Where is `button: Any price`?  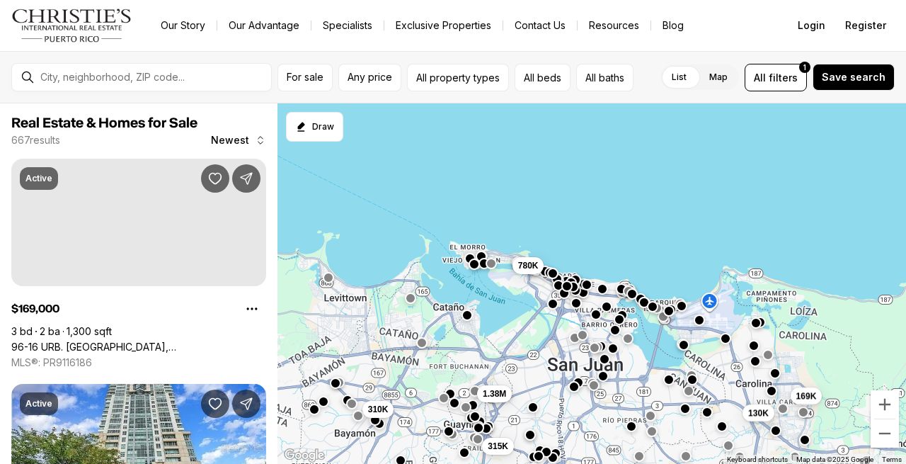
button: Any price is located at coordinates (370, 77).